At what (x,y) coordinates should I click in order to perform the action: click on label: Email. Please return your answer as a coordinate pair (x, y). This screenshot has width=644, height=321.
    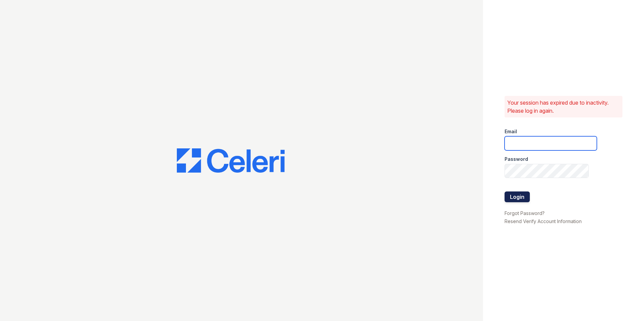
    Looking at the image, I should click on (510, 132).